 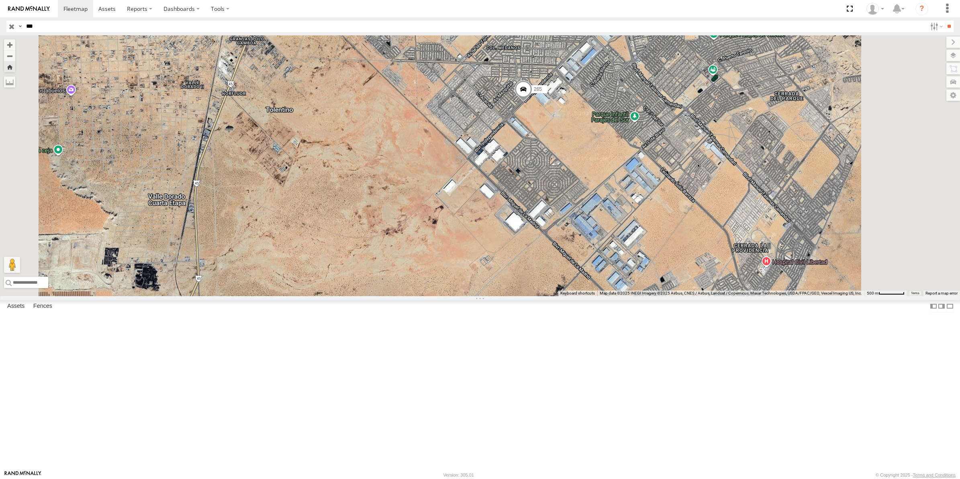 I want to click on span: 500 m, so click(x=872, y=293).